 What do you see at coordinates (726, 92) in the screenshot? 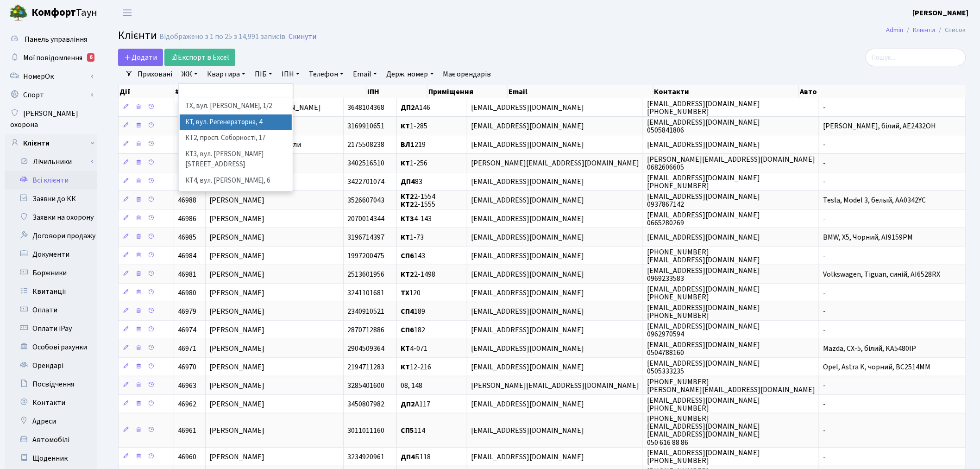
I see `th: Контакти` at bounding box center [726, 92].